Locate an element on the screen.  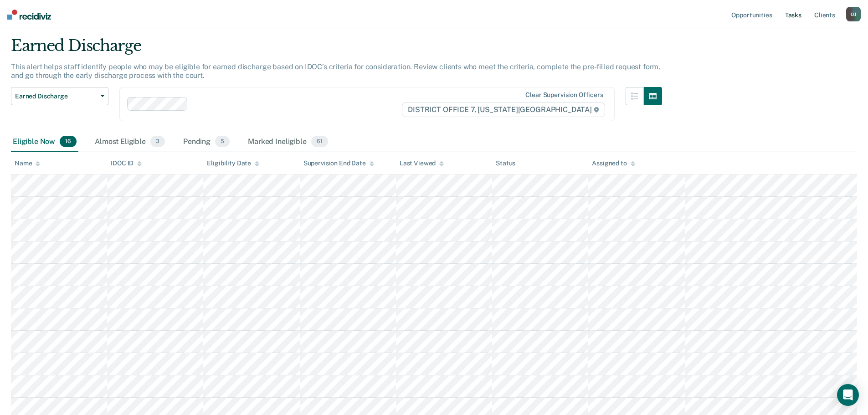
div: Eligible Now is located at coordinates (45, 142).